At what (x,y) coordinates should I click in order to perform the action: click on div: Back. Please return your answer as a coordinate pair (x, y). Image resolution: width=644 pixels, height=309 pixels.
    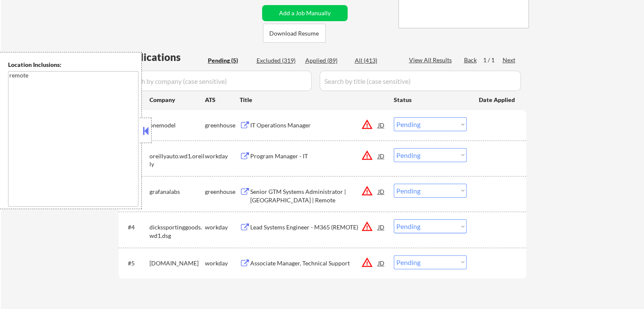
    Looking at the image, I should click on (471, 60).